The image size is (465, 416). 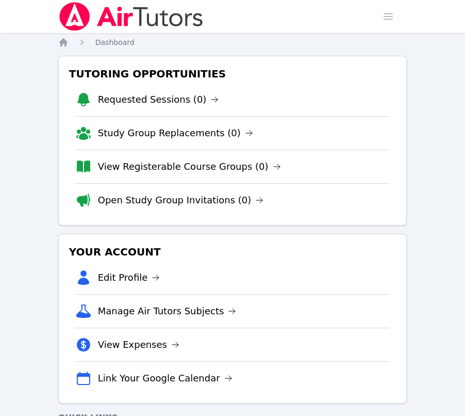 What do you see at coordinates (115, 42) in the screenshot?
I see `span: Dashboard` at bounding box center [115, 42].